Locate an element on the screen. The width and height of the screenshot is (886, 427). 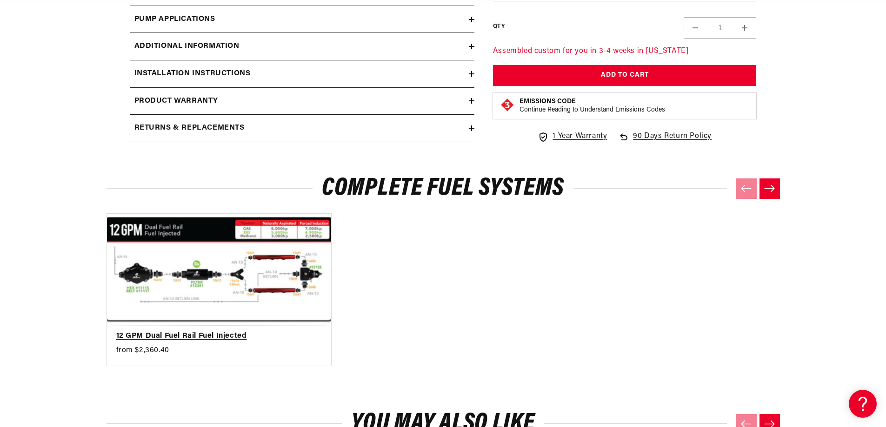
span: 1 Year Warranty is located at coordinates (579, 136).